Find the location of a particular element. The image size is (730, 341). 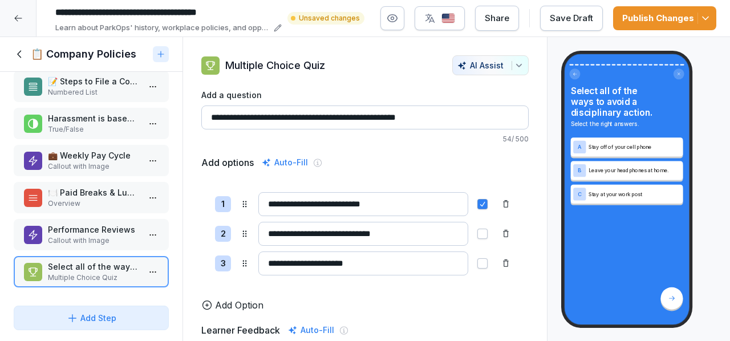

p: 1 is located at coordinates (223, 204).